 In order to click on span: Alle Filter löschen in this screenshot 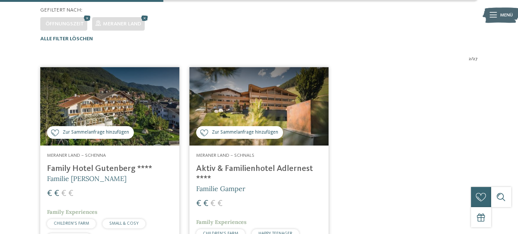, I will do `click(66, 39)`.